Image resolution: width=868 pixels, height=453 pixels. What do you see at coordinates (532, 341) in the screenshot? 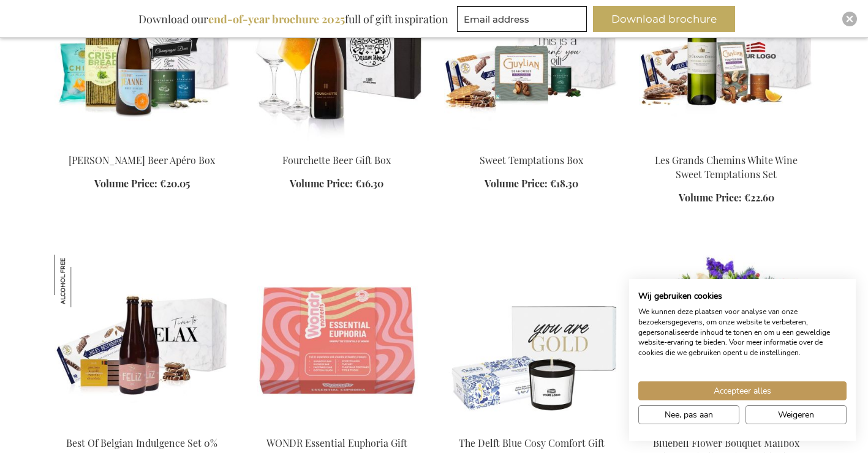
I see `img: Delft's Cosy Comfort Gift Set` at bounding box center [532, 341].